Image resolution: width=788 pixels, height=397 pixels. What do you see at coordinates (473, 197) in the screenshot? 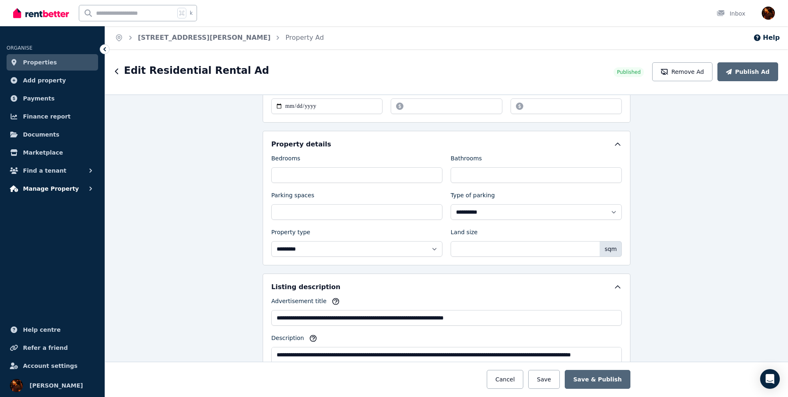
I see `label: Type of parking` at bounding box center [473, 197].